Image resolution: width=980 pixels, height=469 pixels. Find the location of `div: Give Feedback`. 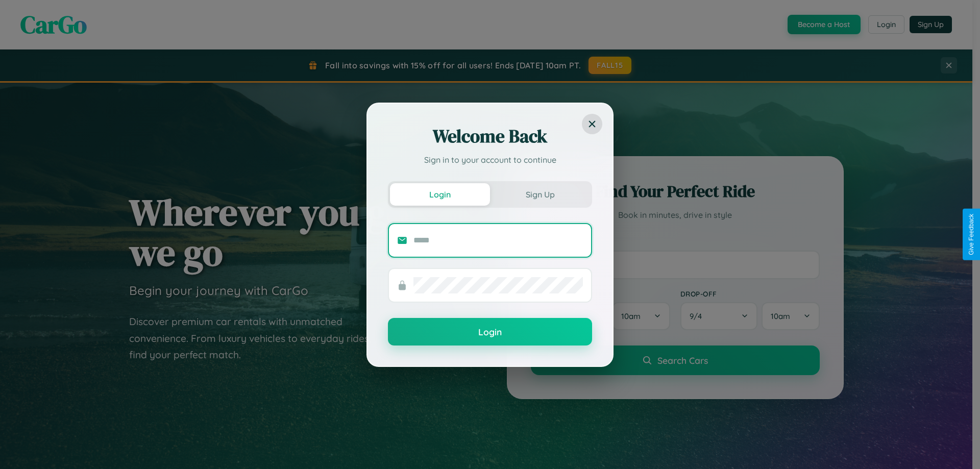

div: Give Feedback is located at coordinates (971, 234).